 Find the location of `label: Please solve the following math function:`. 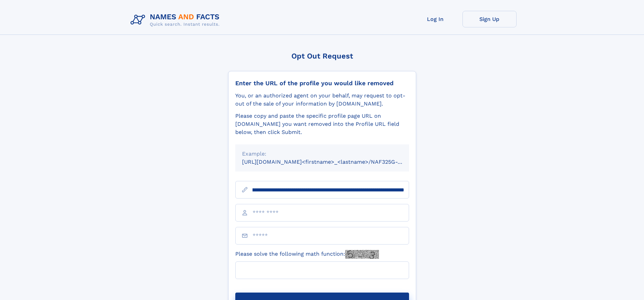

label: Please solve the following math function: is located at coordinates (307, 255).